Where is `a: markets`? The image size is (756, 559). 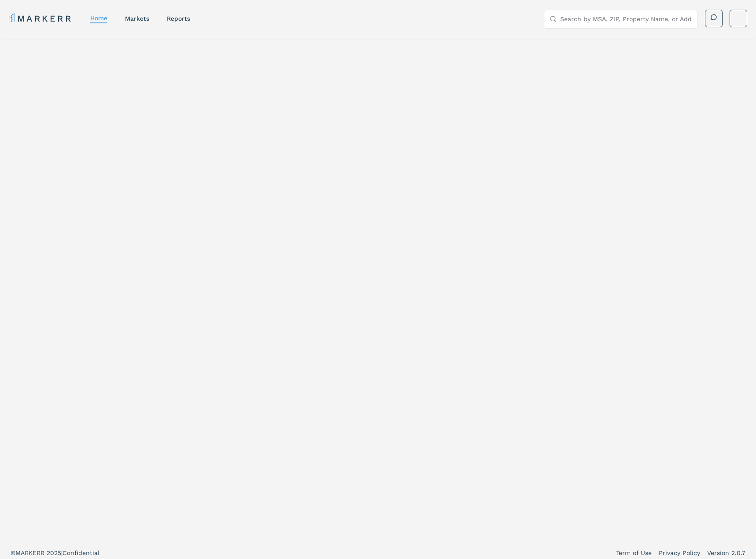 a: markets is located at coordinates (137, 18).